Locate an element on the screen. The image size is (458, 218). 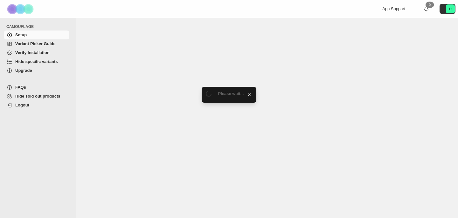
a: Verify Installation is located at coordinates (37, 53).